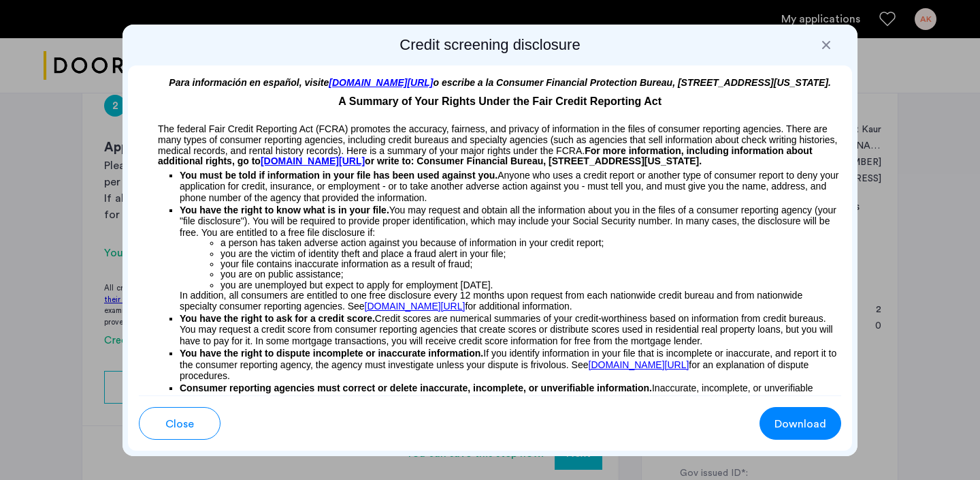  Describe the element at coordinates (284, 210) in the screenshot. I see `span: You have the right to know what is in your file.` at that location.